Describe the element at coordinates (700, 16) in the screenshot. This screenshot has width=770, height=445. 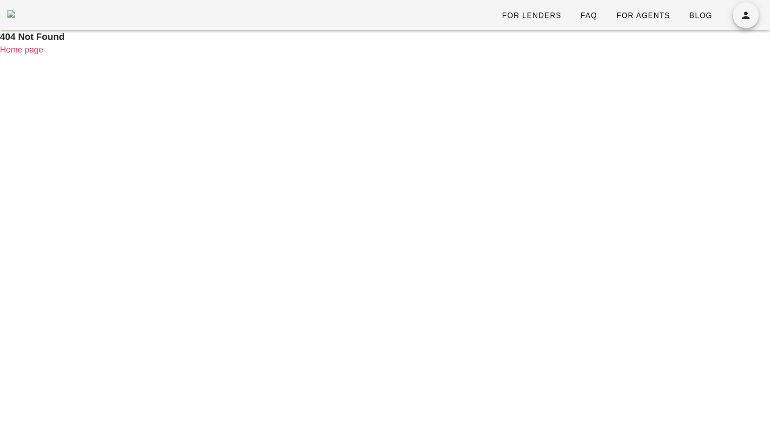
I see `a: Blog` at that location.